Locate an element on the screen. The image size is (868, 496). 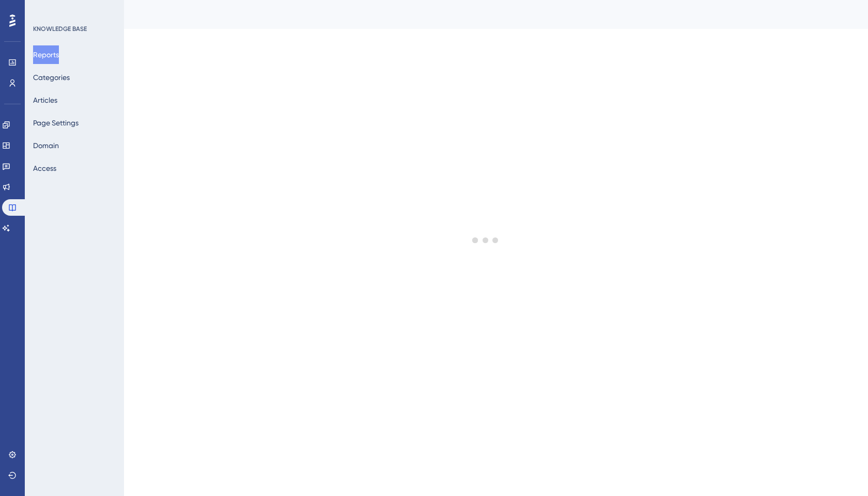
div: KNOWLEDGE BASE is located at coordinates (60, 29).